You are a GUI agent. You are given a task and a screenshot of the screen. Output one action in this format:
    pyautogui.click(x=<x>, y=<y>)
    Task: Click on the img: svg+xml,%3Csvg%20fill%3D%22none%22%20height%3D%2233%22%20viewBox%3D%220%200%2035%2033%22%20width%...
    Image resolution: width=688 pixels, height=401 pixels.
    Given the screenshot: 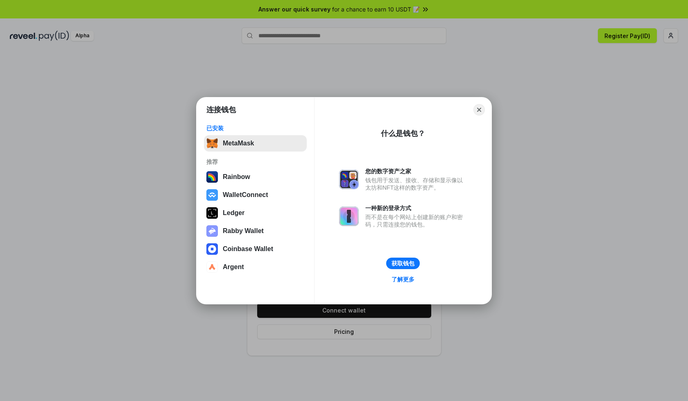 What is the action you would take?
    pyautogui.click(x=212, y=143)
    